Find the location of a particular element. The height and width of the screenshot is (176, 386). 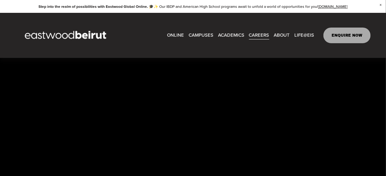

span: ACADEMICS is located at coordinates (231, 35).